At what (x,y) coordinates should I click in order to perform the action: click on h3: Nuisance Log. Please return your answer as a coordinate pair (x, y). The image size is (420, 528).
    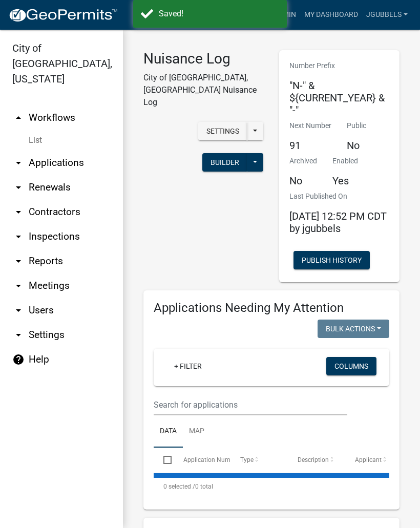
    Looking at the image, I should click on (203, 59).